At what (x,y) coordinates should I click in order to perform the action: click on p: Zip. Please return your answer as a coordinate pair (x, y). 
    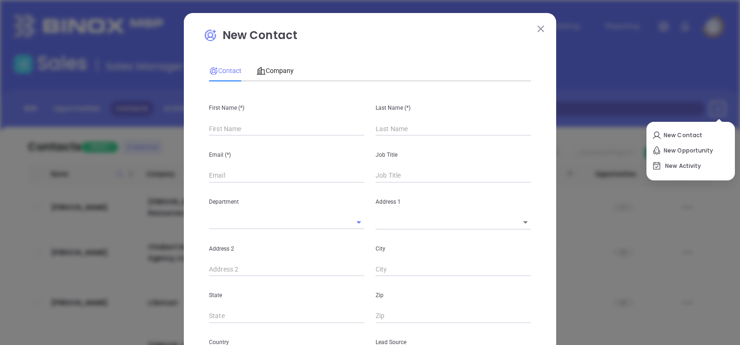
    Looking at the image, I should click on (453, 296).